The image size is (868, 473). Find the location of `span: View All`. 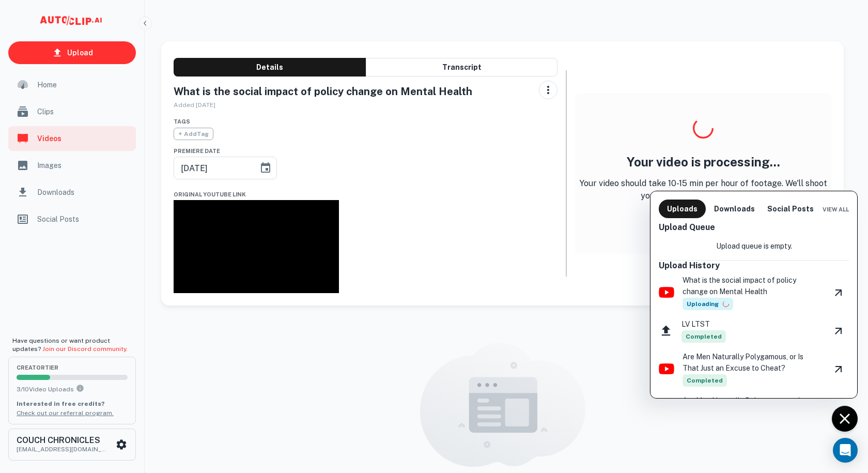

span: View All is located at coordinates (836, 209).